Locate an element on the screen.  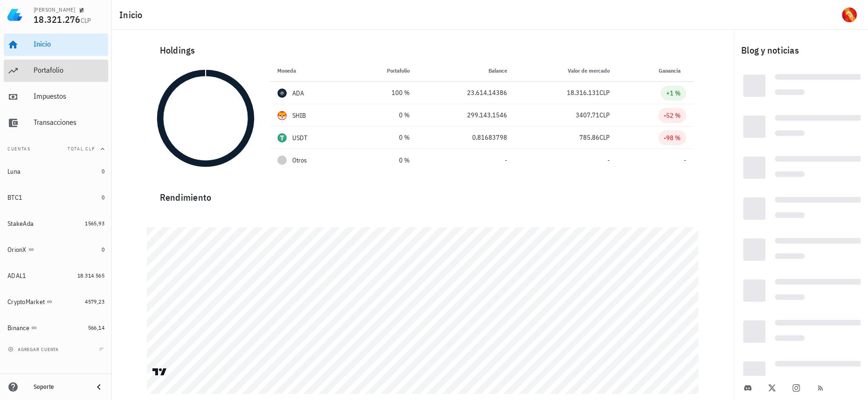
div: Transacciones is located at coordinates (69, 122).